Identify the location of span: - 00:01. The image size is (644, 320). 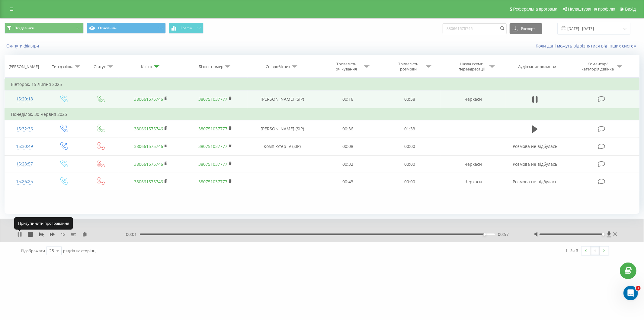
(132, 234).